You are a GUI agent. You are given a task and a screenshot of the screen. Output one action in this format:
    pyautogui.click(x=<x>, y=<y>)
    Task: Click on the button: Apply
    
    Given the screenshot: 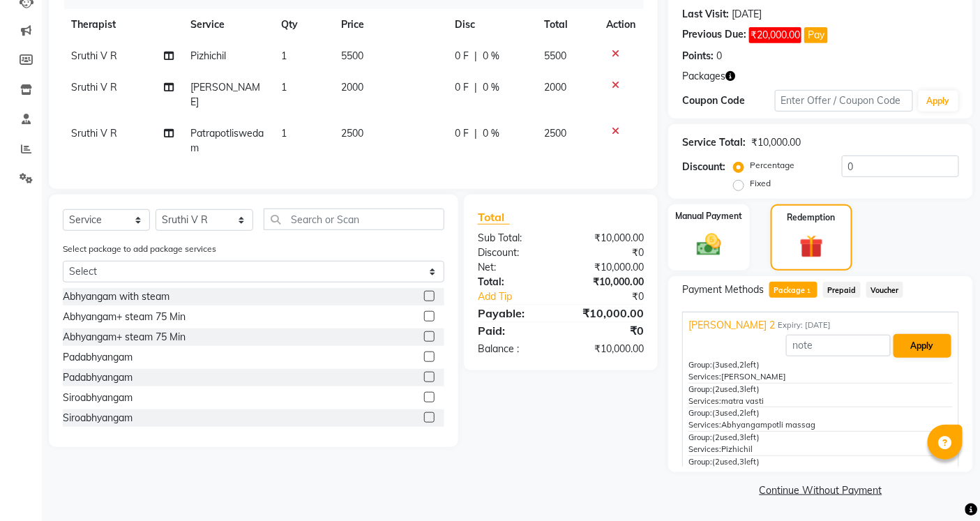 What is the action you would take?
    pyautogui.click(x=938, y=101)
    